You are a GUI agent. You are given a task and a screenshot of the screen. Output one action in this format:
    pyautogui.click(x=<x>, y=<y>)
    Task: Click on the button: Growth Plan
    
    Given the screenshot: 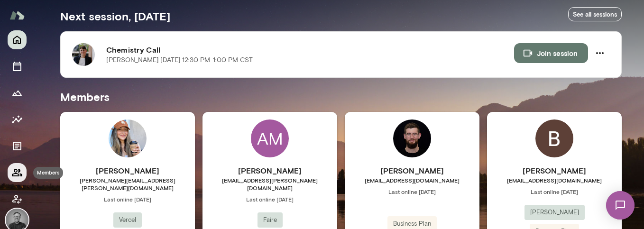 What is the action you would take?
    pyautogui.click(x=17, y=93)
    